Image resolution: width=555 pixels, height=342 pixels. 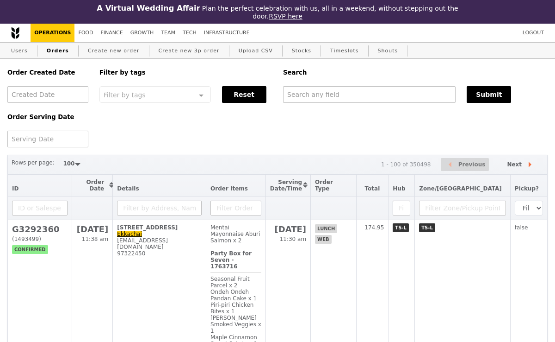 I want to click on span: Order Type, so click(x=324, y=185).